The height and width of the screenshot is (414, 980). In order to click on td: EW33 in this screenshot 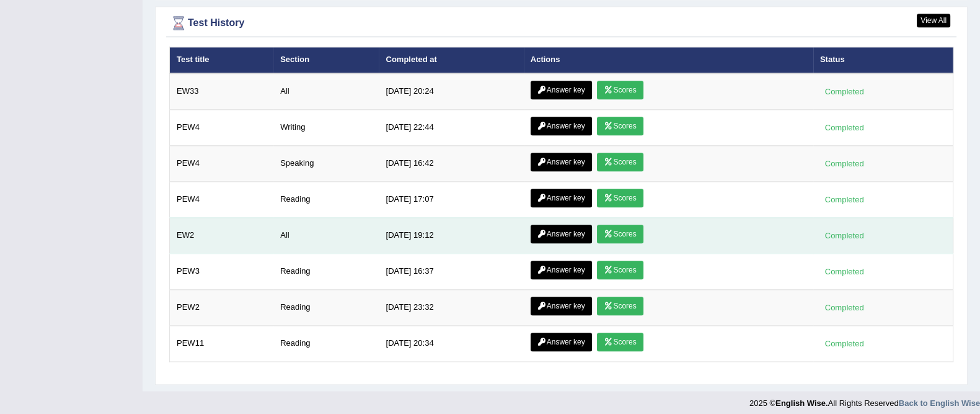, I will do `click(222, 91)`.